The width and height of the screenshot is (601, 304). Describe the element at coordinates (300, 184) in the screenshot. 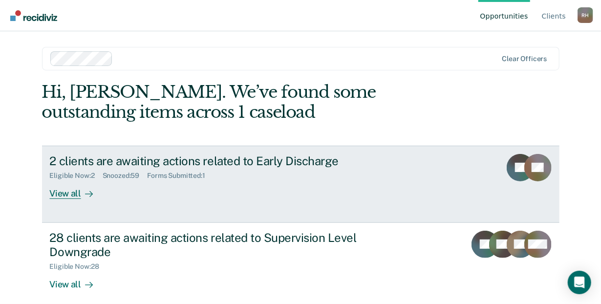

I see `a: 2 clients are awaiting actions related to Early DischargeEligible Now:2Snoozed:59Forms Submitted:...` at that location.